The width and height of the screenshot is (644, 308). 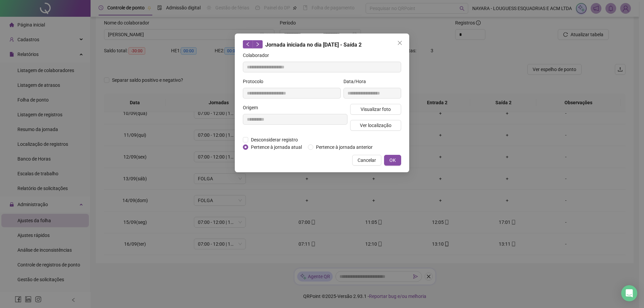 I want to click on div: Open Intercom Messenger, so click(x=629, y=293).